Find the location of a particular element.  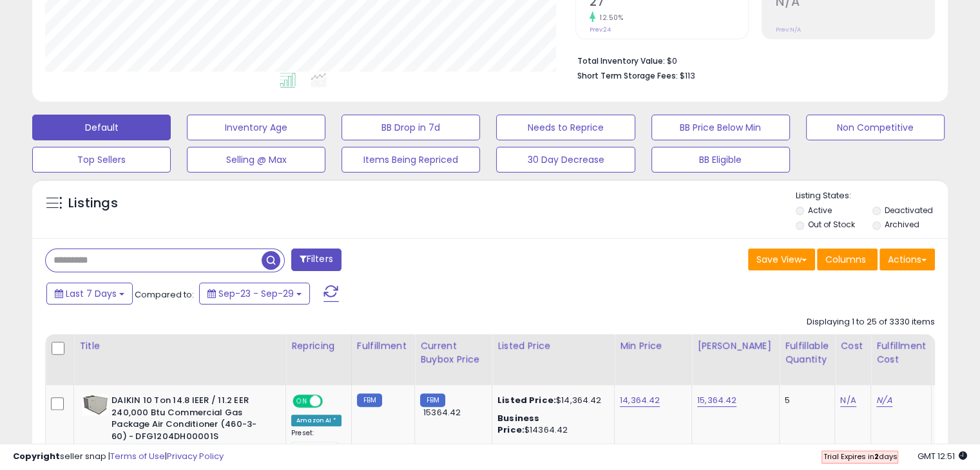

button: BB Price Below Min is located at coordinates (720, 128).